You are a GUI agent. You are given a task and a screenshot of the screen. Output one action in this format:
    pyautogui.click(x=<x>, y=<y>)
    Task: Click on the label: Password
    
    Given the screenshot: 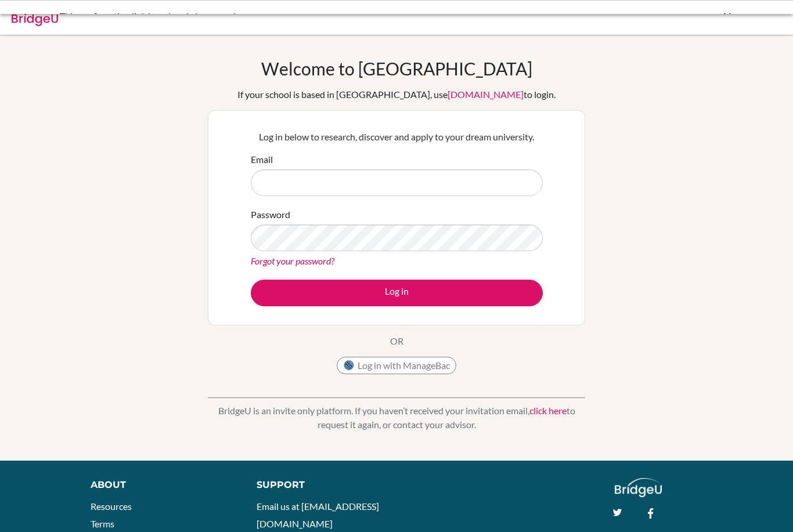 What is the action you would take?
    pyautogui.click(x=271, y=214)
    